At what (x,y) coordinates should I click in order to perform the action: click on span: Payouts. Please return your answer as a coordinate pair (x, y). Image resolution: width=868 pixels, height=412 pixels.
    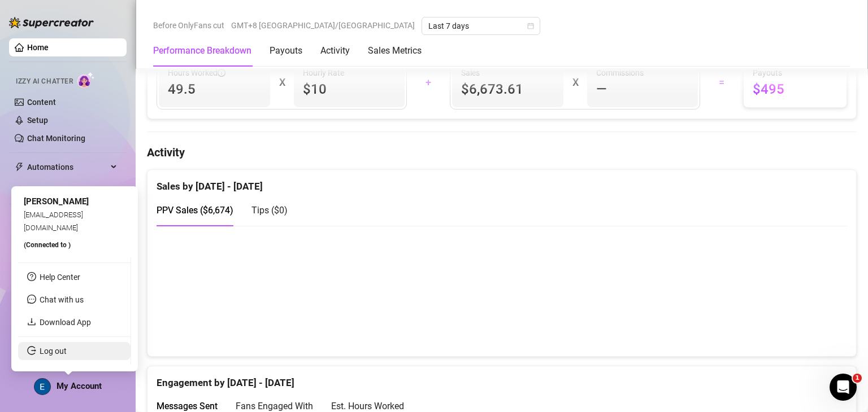
    Looking at the image, I should click on (795, 73).